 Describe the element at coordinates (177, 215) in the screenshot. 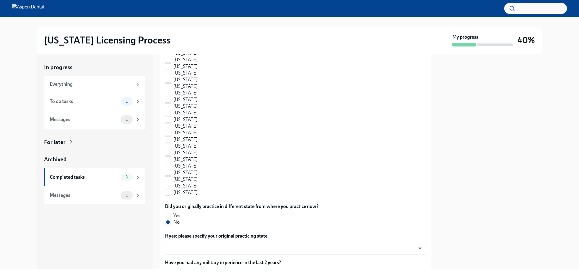

I see `span: Yes` at that location.